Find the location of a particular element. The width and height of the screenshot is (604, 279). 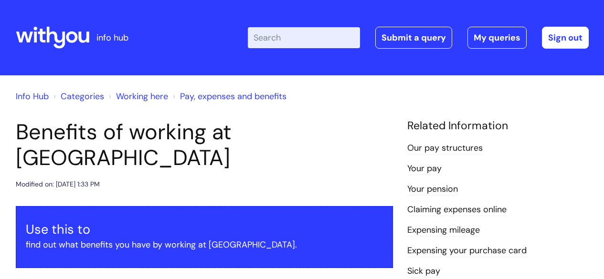

a: Working here is located at coordinates (142, 96).